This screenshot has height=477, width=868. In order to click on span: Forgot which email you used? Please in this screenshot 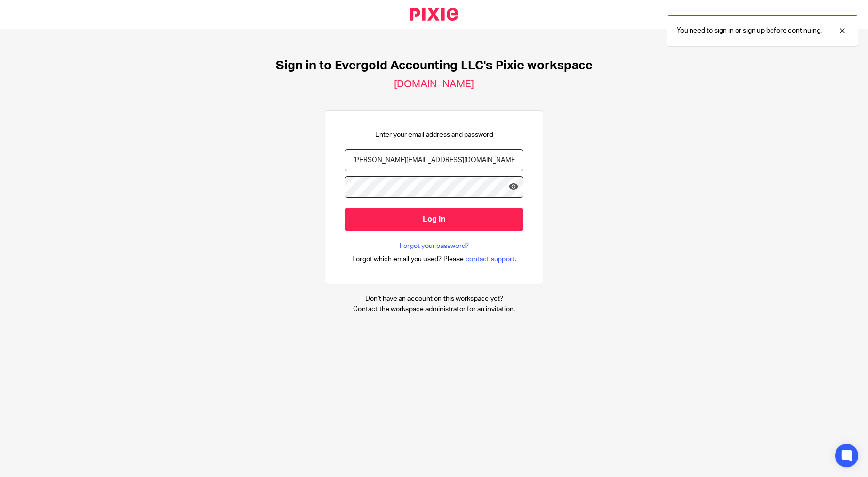, I will do `click(408, 259)`.